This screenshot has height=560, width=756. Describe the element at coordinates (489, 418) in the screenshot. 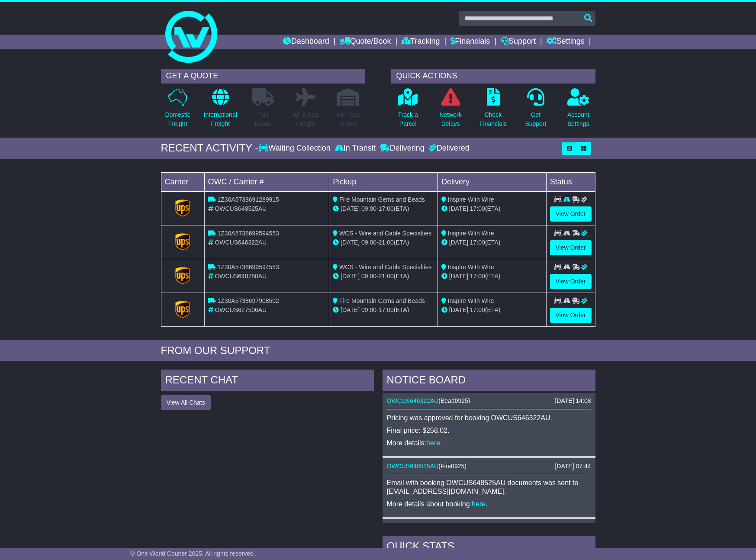

I see `p: Pricing was approved for booking OWCUS646322AU.` at that location.